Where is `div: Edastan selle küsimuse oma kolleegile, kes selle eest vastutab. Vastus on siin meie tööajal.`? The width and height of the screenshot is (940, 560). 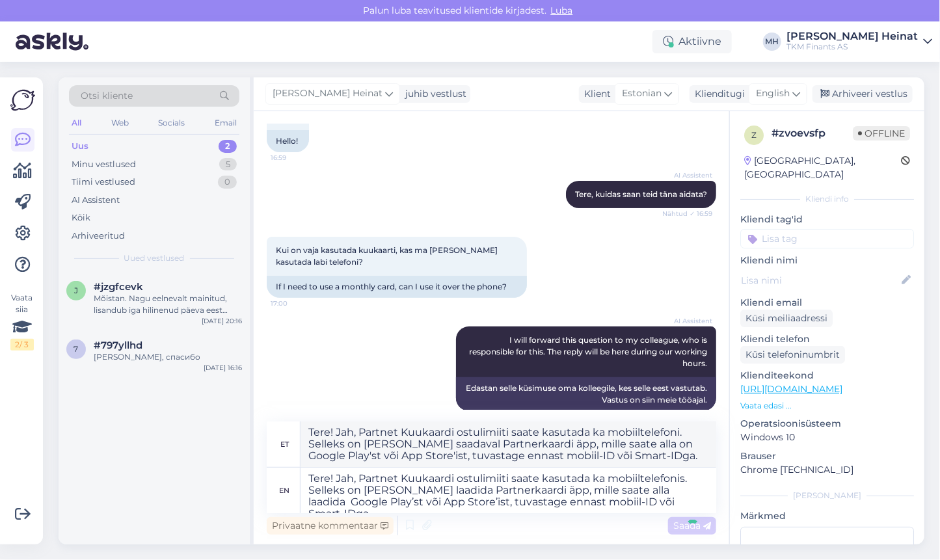
div: Edastan selle küsimuse oma kolleegile, kes selle eest vastutab. Vastus on siin meie tööajal. is located at coordinates (586, 394).